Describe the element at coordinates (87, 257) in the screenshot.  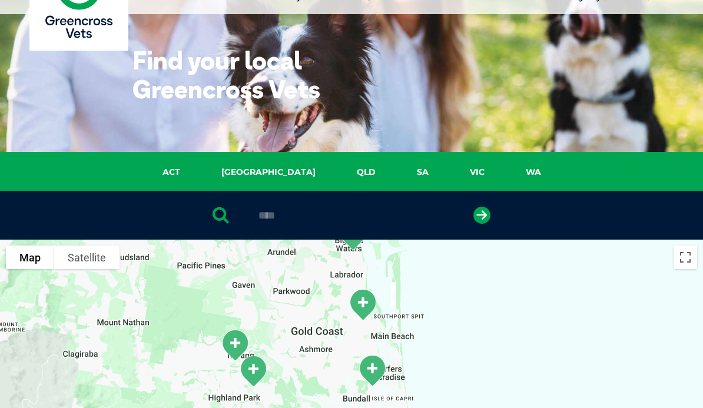
I see `button: Show satellite imagery` at that location.